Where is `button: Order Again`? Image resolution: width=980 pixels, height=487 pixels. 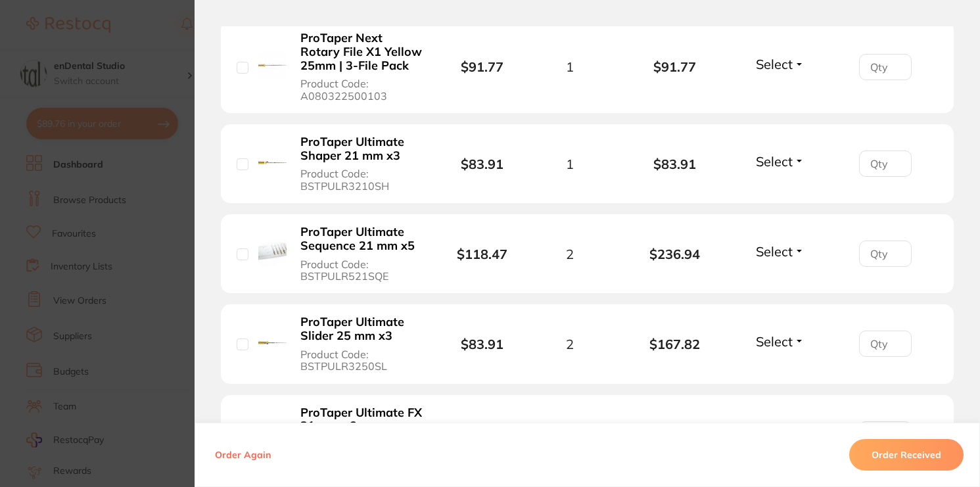
button: Order Again is located at coordinates (242, 455).